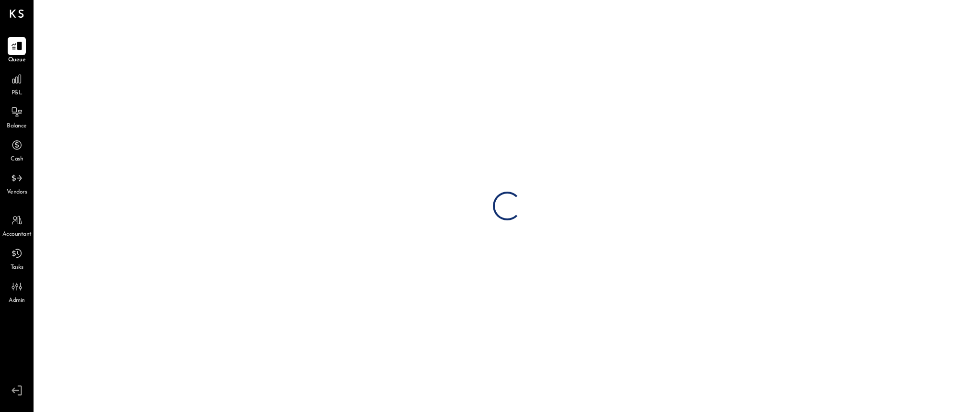  What do you see at coordinates (17, 150) in the screenshot?
I see `a: Cash` at bounding box center [17, 150].